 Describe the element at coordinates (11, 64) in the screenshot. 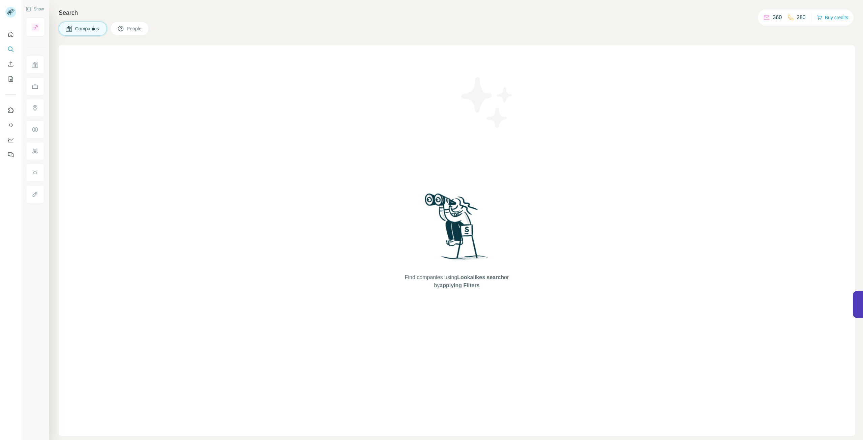

I see `button: Enrich CSV` at that location.